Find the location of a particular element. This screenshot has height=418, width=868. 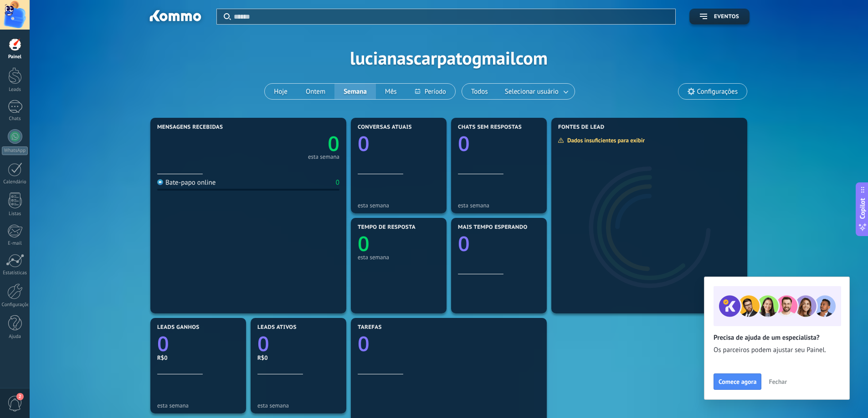

span: Comece agora is located at coordinates (737, 382).